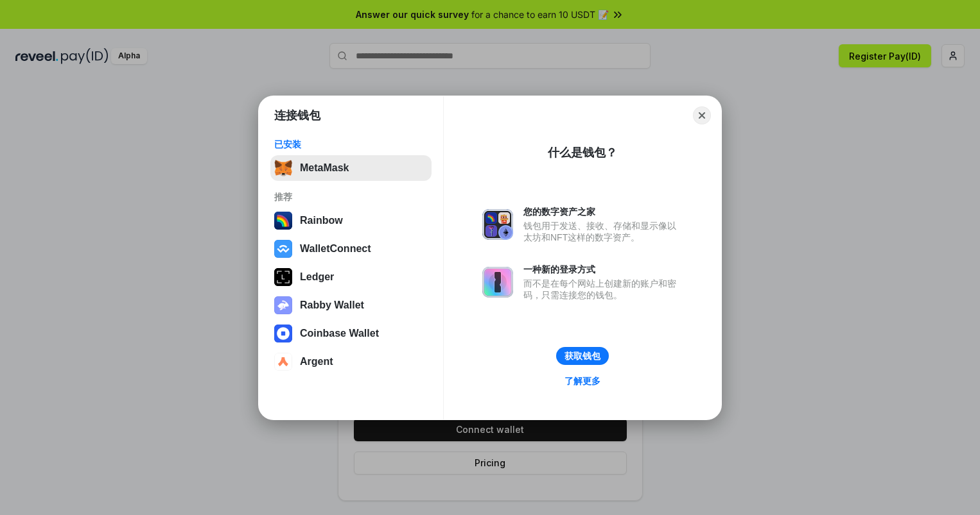  I want to click on div: Rabby Wallet, so click(332, 305).